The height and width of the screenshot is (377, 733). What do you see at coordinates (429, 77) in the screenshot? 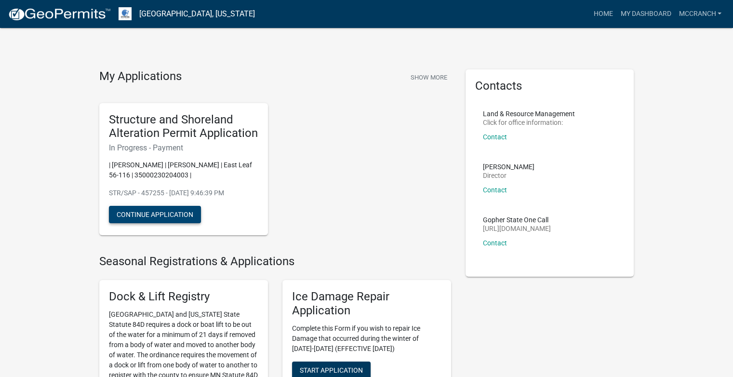
I see `button: Show More` at bounding box center [429, 77].